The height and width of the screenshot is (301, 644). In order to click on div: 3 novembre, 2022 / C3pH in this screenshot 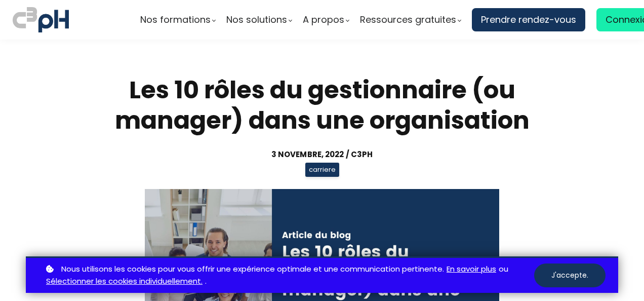, I will do `click(322, 154)`.